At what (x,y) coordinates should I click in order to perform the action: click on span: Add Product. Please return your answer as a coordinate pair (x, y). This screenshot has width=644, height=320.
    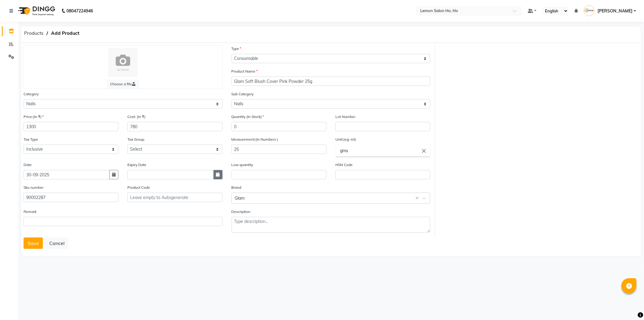
    Looking at the image, I should click on (65, 33).